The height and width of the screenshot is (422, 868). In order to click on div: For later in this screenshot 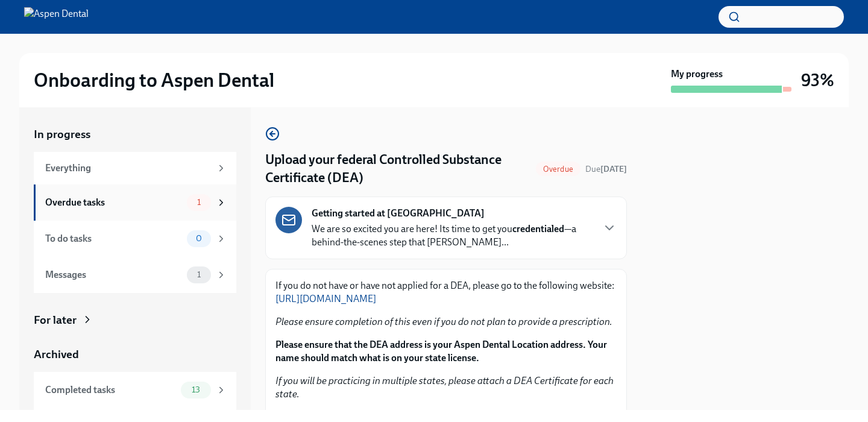, I will do `click(55, 320)`.